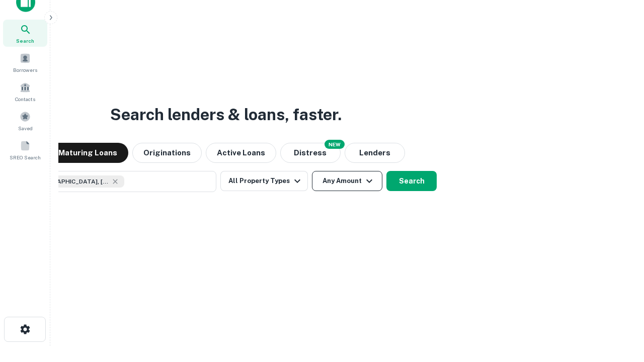 The width and height of the screenshot is (644, 362). What do you see at coordinates (25, 157) in the screenshot?
I see `span: SREO Search` at bounding box center [25, 157].